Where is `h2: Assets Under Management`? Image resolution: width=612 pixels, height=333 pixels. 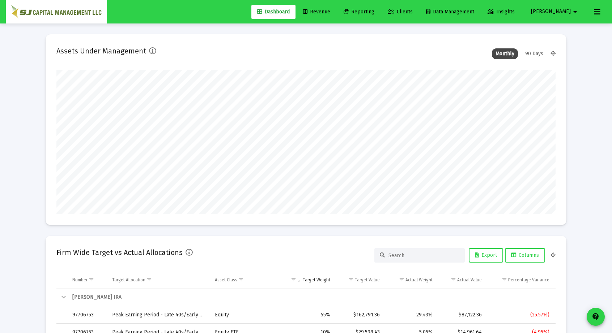 h2: Assets Under Management is located at coordinates (101, 51).